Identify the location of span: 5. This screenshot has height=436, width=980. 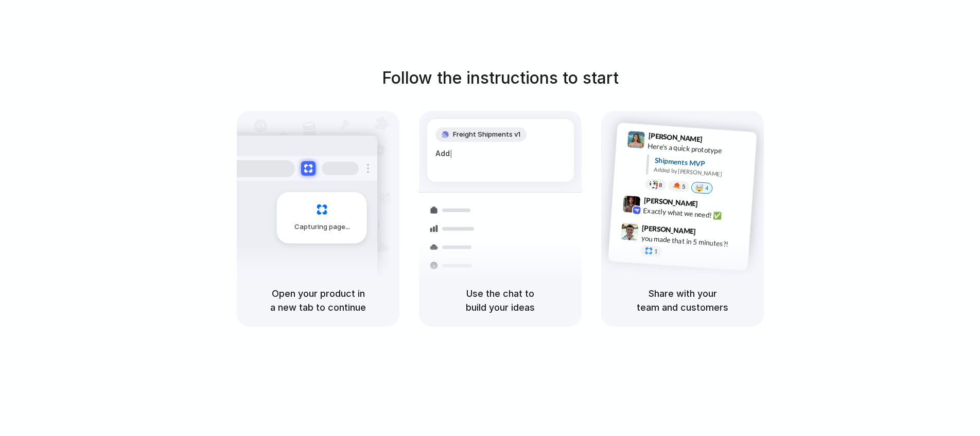
(683, 186).